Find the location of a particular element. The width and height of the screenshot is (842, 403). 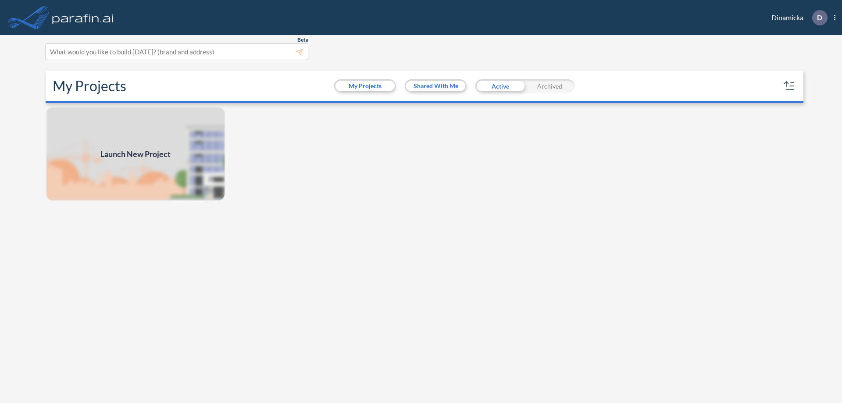

a: Launch New Project is located at coordinates (136, 154).